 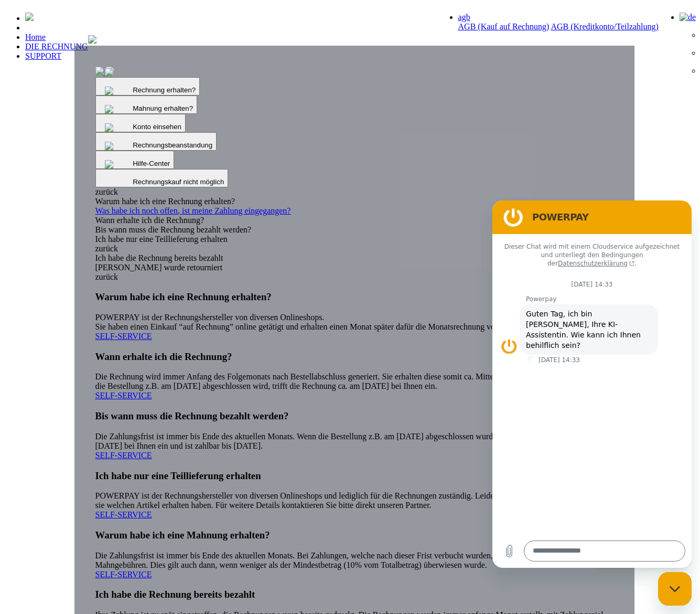 I want to click on span: Mahnung erhalten?, so click(x=163, y=108).